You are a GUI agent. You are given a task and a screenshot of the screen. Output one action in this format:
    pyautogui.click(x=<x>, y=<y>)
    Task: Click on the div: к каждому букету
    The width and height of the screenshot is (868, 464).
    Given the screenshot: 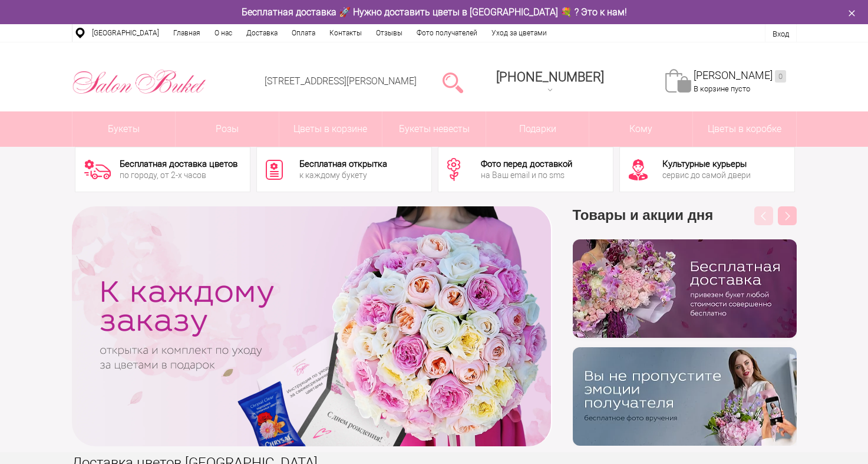 What is the action you would take?
    pyautogui.click(x=343, y=175)
    